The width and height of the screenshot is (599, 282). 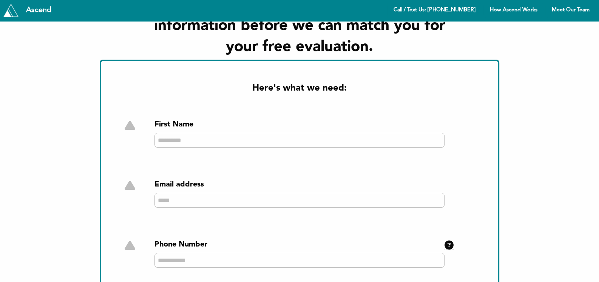 What do you see at coordinates (514, 10) in the screenshot?
I see `a: How Ascend Works` at bounding box center [514, 10].